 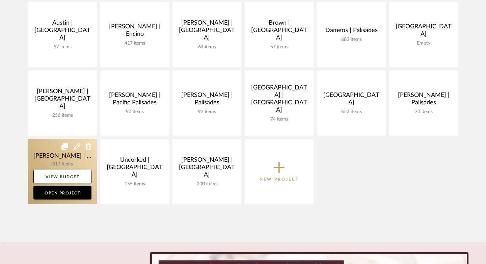 I want to click on div: 256 items, so click(x=62, y=116).